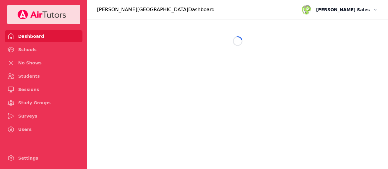 The width and height of the screenshot is (388, 169). I want to click on img: Your Company, so click(42, 15).